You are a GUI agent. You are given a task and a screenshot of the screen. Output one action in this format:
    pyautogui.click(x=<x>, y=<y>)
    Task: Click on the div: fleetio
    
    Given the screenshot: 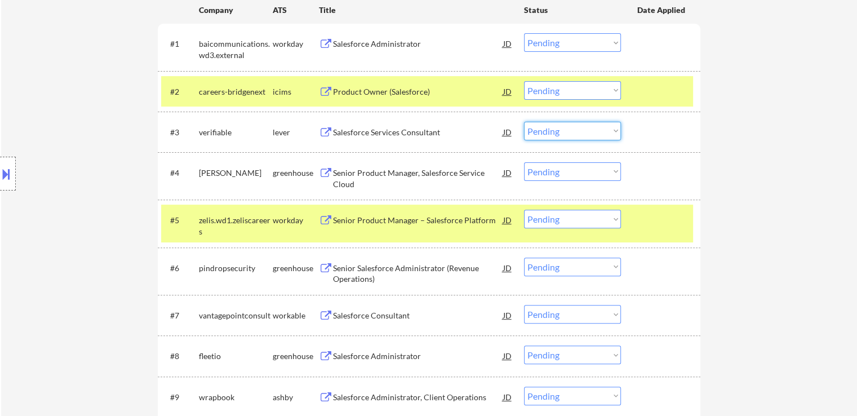 What is the action you would take?
    pyautogui.click(x=236, y=356)
    